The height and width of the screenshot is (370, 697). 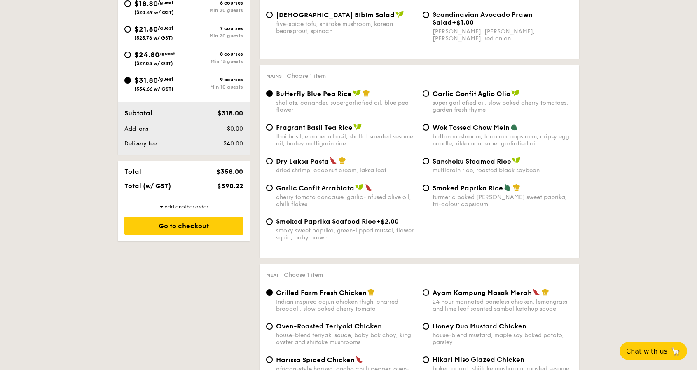 What do you see at coordinates (463, 22) in the screenshot?
I see `span: +$1.00` at bounding box center [463, 22].